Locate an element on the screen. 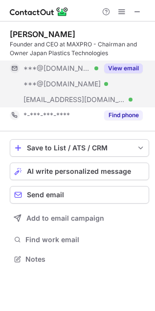  button: Send email is located at coordinates (79, 195).